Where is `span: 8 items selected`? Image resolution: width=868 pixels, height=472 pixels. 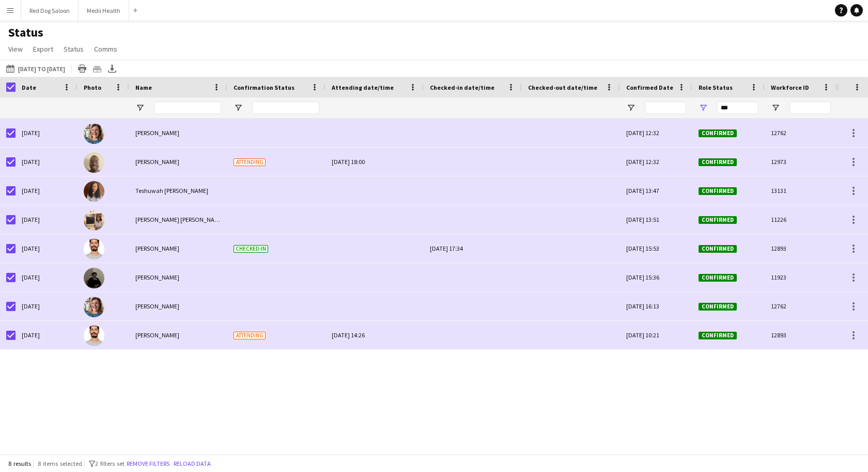
span: 8 items selected is located at coordinates (60, 464).